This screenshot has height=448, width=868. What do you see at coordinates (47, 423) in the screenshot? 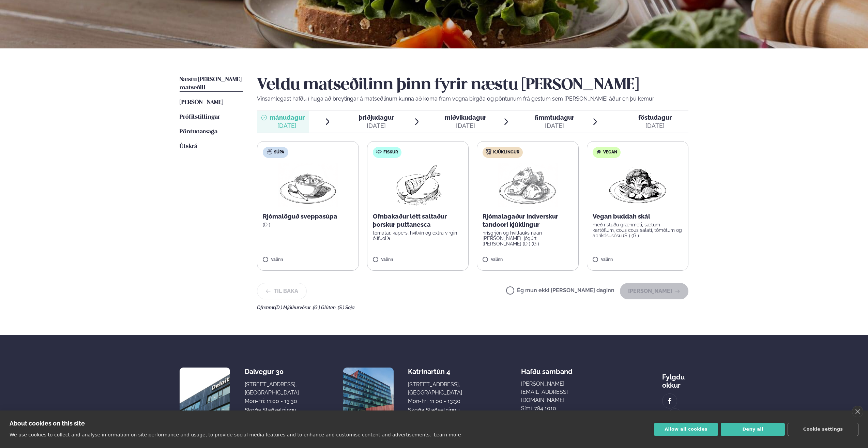
I see `strong: About cookies on this site` at bounding box center [47, 423].